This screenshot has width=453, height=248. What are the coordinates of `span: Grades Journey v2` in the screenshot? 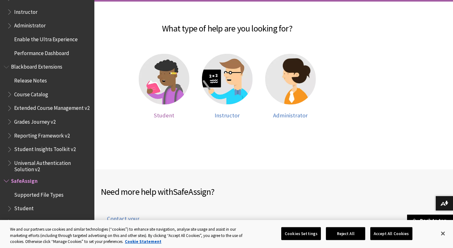 It's located at (35, 121).